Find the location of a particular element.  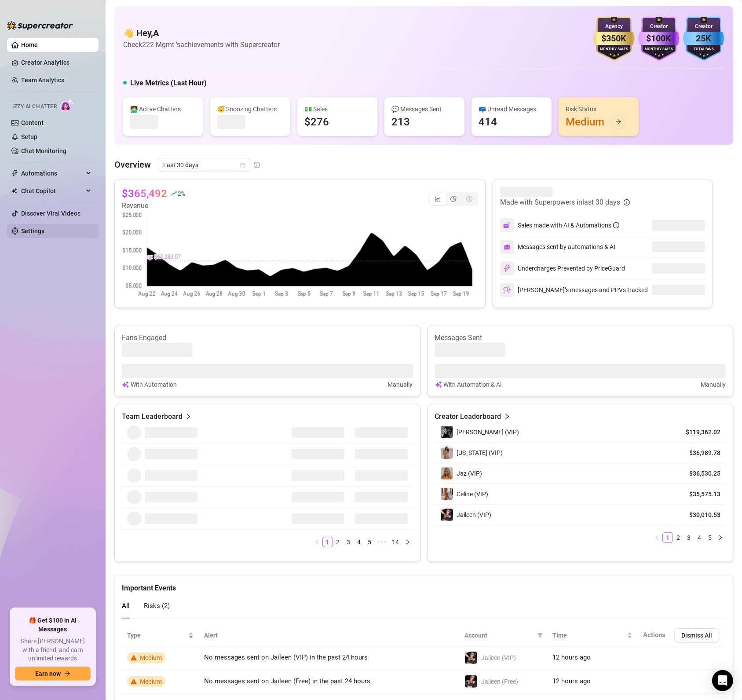

span: Celine (VIP) is located at coordinates (472, 494).